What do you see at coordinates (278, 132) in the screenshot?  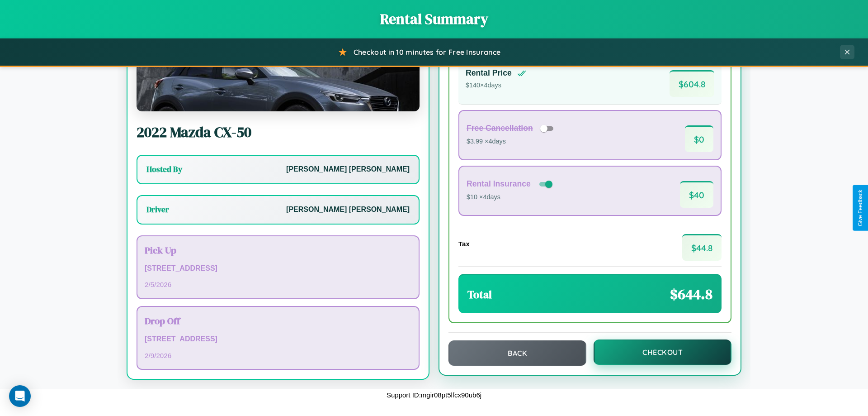 I see `h2: 2022 Mazda CX-50` at bounding box center [278, 132].